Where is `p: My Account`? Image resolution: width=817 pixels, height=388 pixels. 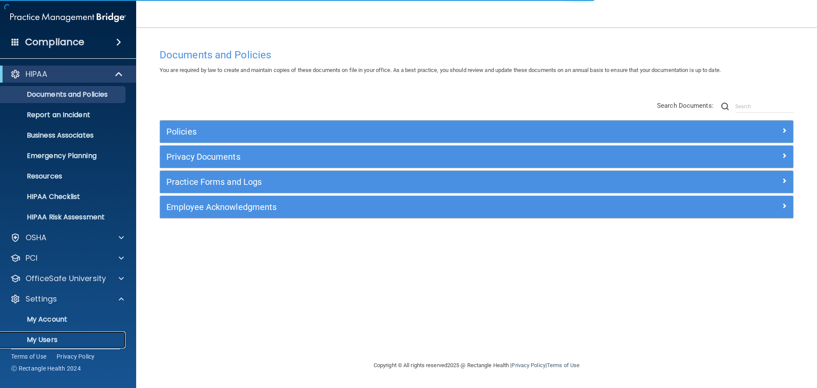
p: My Account is located at coordinates (63, 319).